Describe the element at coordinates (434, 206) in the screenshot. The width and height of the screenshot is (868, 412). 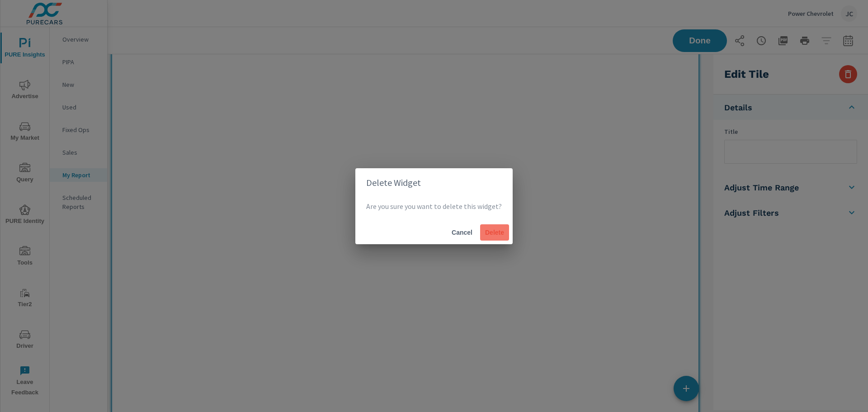
I see `p: Are you sure you want to delete this widget?` at that location.